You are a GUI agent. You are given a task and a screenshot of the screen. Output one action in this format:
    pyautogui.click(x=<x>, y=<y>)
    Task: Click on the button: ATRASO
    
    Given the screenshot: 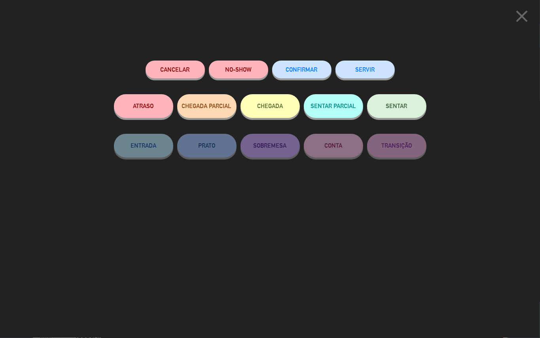 What is the action you would take?
    pyautogui.click(x=144, y=106)
    